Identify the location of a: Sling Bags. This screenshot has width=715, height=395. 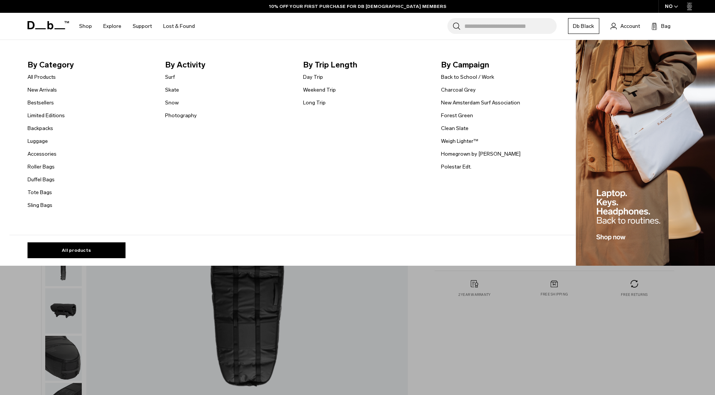
(40, 205).